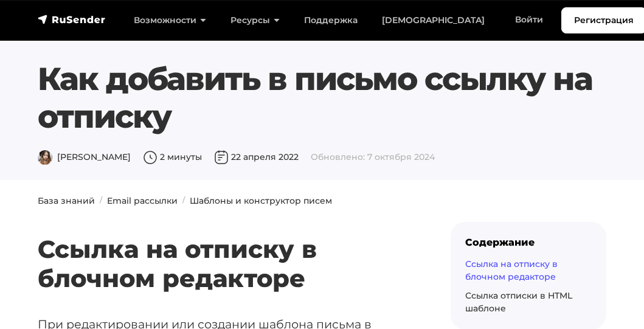  What do you see at coordinates (529, 20) in the screenshot?
I see `a: Войти` at bounding box center [529, 20].